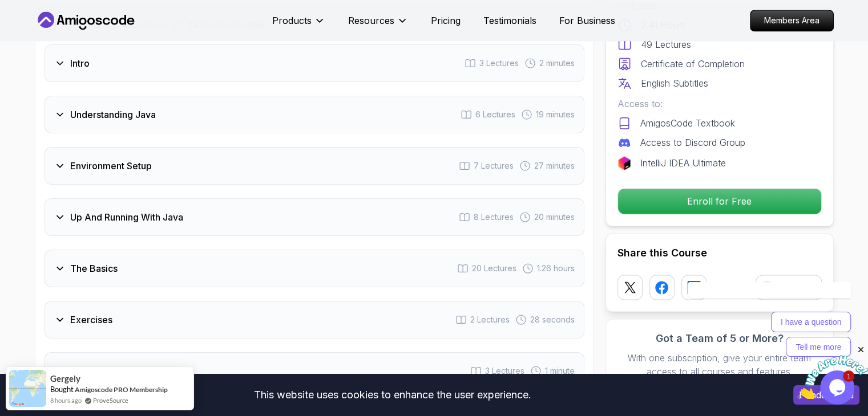 This screenshot has width=868, height=416. Describe the element at coordinates (555, 115) in the screenshot. I see `span: 19 minutes` at that location.